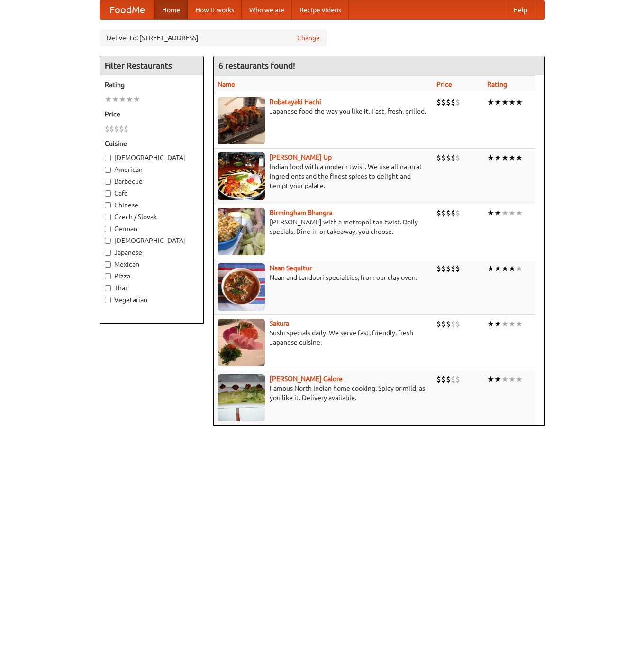  What do you see at coordinates (290, 268) in the screenshot?
I see `b: Naan Sequitur` at bounding box center [290, 268].